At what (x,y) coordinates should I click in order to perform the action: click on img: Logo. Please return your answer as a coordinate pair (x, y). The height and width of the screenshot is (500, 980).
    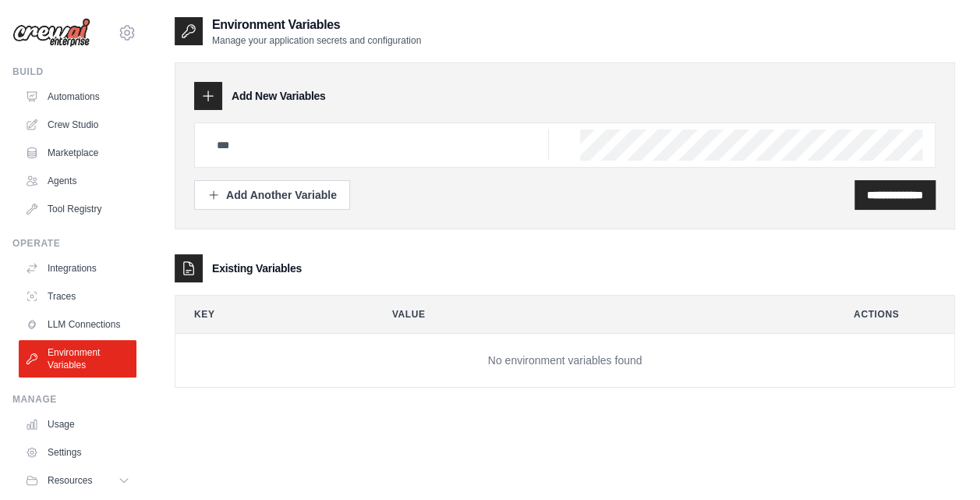
    Looking at the image, I should click on (51, 33).